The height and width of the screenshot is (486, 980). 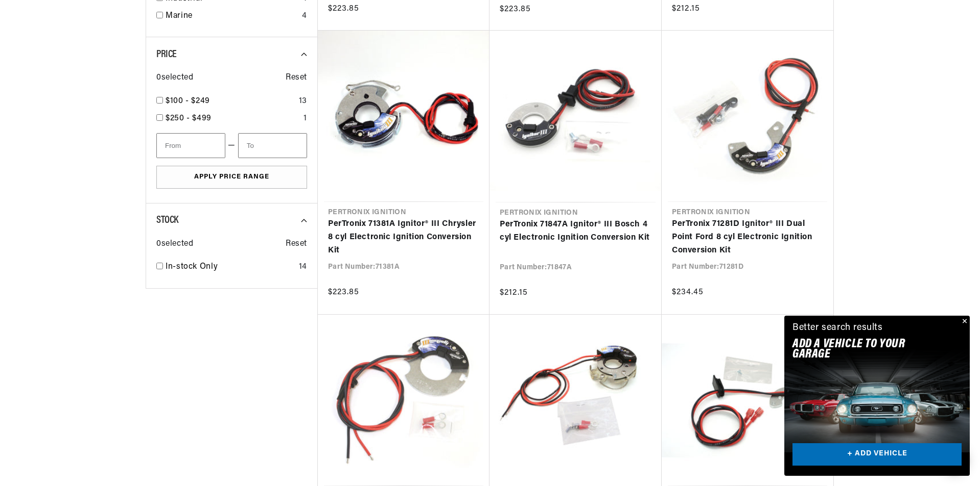 I want to click on a: PerTronix 71281D Ignitor® III Dual Point Ford 8 cyl Electronic Ignition Conversion Kit, so click(x=747, y=238).